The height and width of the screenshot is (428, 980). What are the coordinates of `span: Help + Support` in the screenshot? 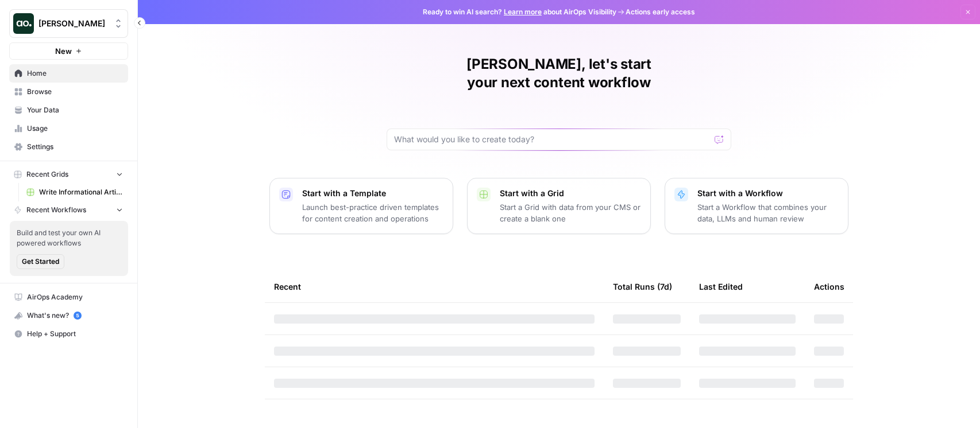 It's located at (75, 334).